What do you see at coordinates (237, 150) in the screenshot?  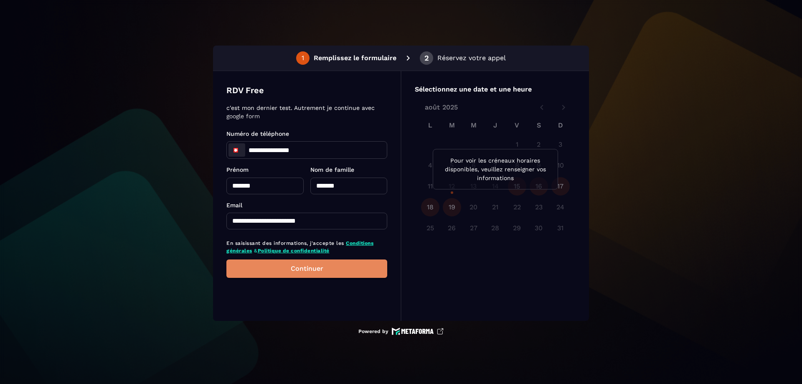 I see `div: Switzerland: + 41` at bounding box center [237, 150].